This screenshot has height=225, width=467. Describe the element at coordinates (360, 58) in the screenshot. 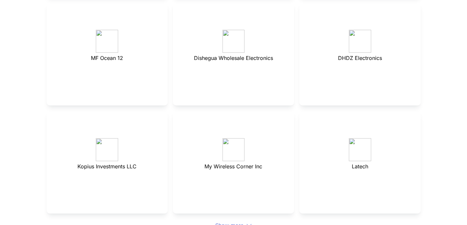

I see `span: DHDZ Electronics` at that location.